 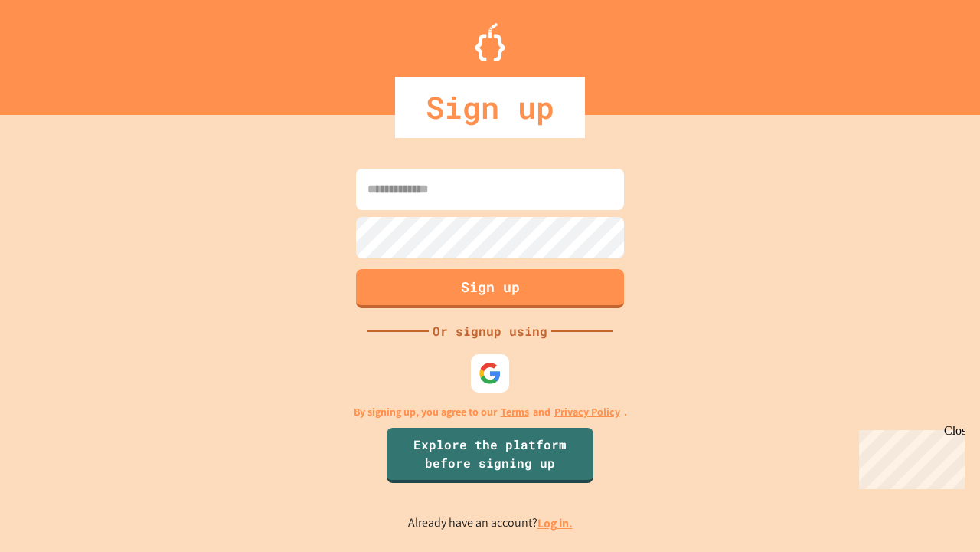 What do you see at coordinates (515, 411) in the screenshot?
I see `a: Terms` at bounding box center [515, 411].